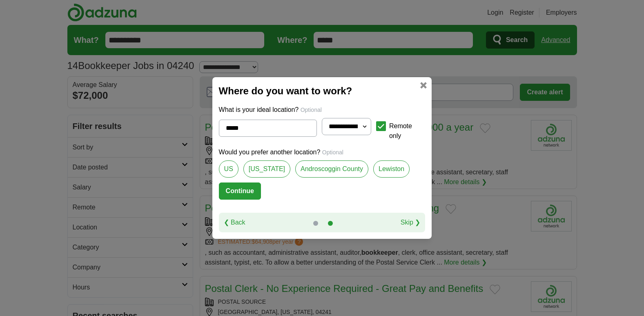 The image size is (644, 316). I want to click on button: Continue, so click(240, 191).